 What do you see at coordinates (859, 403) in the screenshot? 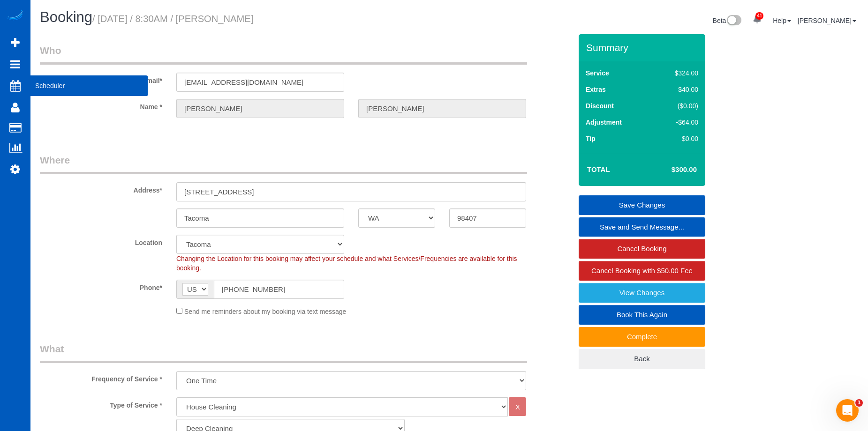
I see `span: 1` at bounding box center [859, 403].